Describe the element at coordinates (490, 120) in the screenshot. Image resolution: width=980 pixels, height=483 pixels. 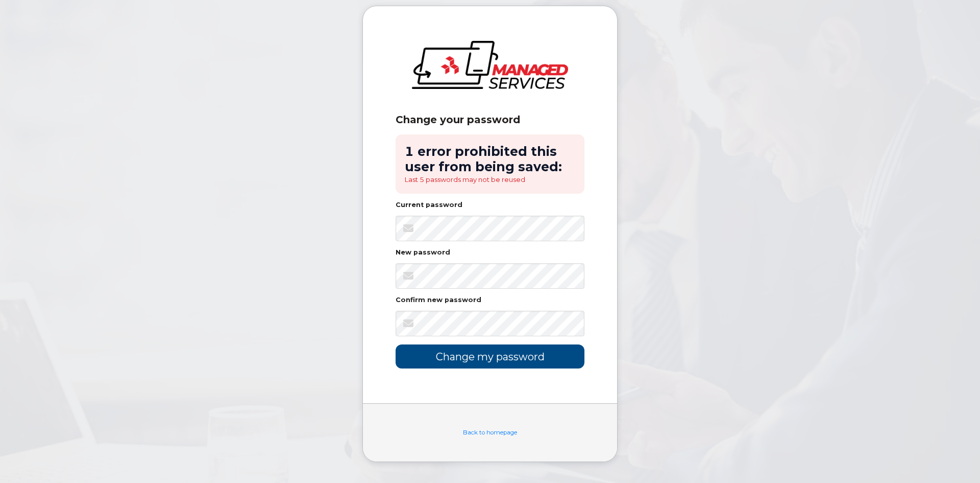
I see `div: Change your password` at that location.